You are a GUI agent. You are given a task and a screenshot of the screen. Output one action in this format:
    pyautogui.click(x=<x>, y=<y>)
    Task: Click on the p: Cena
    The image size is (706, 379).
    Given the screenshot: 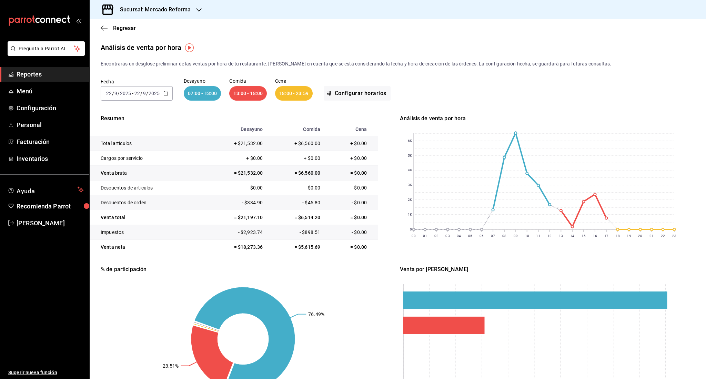 What is the action you would take?
    pyautogui.click(x=294, y=81)
    